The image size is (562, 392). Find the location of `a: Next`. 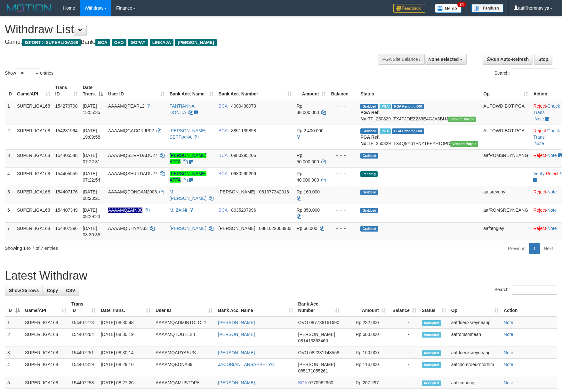

a: Next is located at coordinates (548, 249).